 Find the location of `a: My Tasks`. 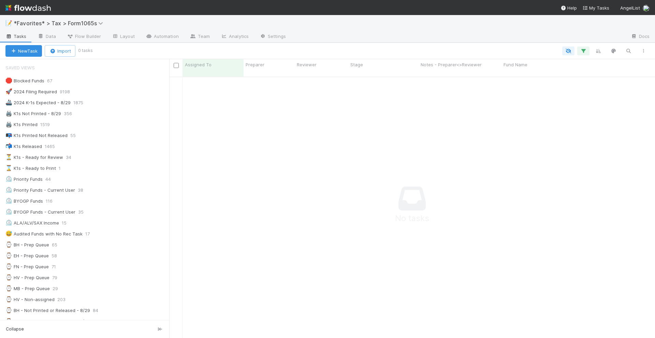

a: My Tasks is located at coordinates (596, 8).